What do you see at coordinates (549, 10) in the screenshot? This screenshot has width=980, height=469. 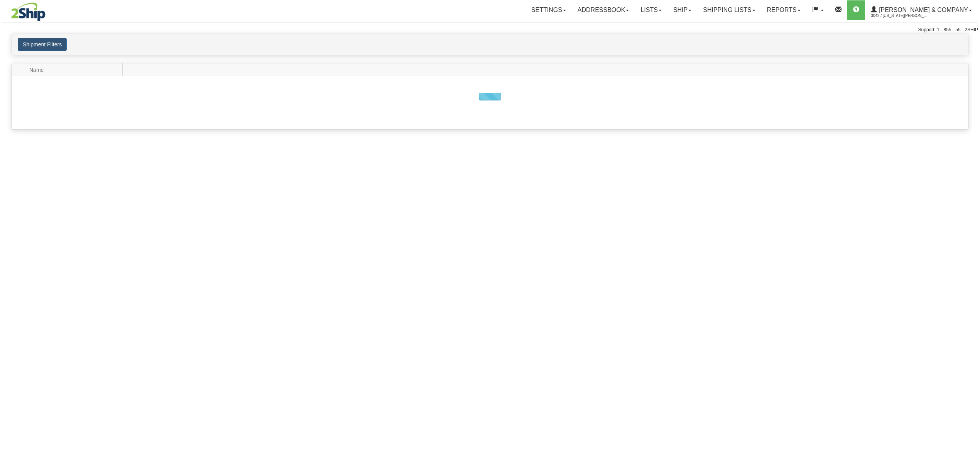 I see `a: Settings` at bounding box center [549, 10].